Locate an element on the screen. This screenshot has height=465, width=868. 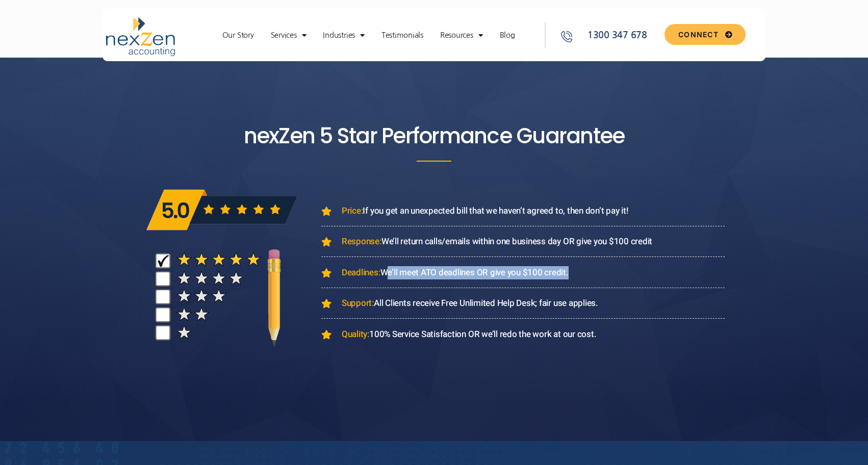
a: Resources is located at coordinates (461, 35).